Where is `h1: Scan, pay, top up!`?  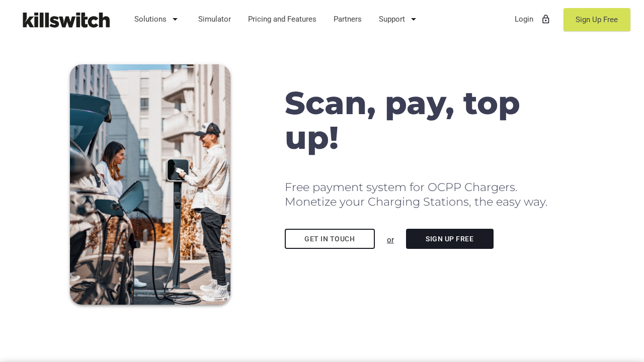 h1: Scan, pay, top up! is located at coordinates (429, 120).